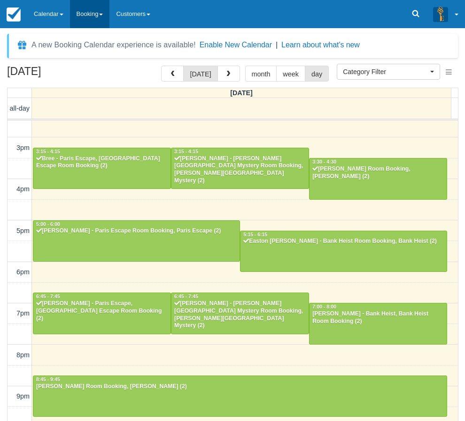  Describe the element at coordinates (440, 14) in the screenshot. I see `img: A3` at that location.